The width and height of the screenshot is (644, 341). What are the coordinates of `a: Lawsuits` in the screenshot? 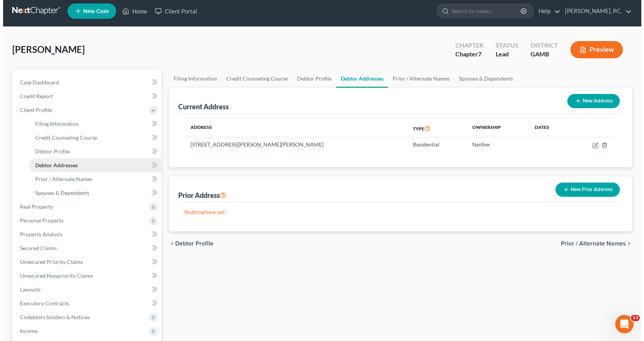 It's located at (85, 290).